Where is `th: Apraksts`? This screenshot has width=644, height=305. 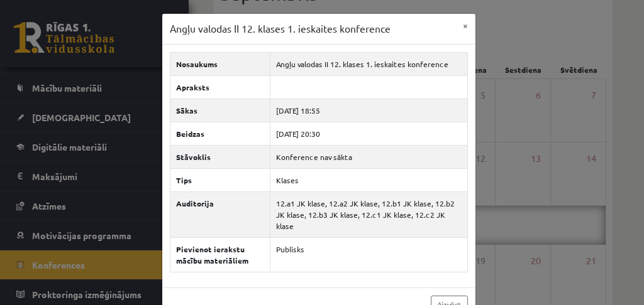
th: Apraksts is located at coordinates (220, 87).